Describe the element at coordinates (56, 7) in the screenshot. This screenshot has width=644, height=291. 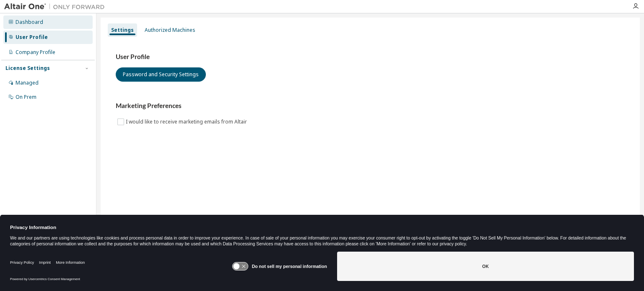
I see `img: Altair One` at that location.